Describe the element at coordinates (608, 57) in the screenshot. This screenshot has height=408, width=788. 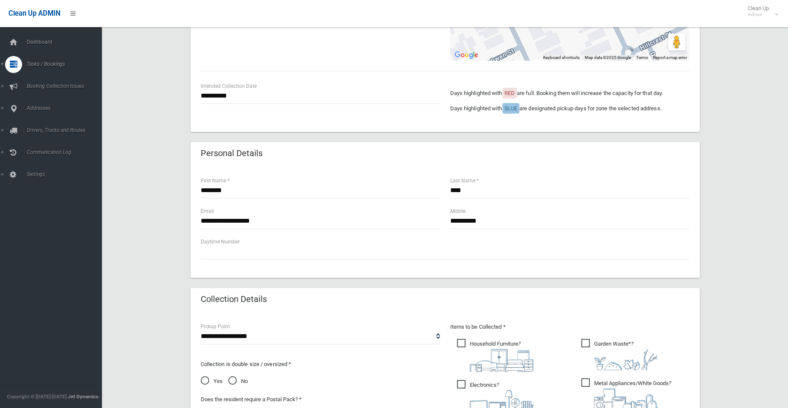
I see `span: Map data ©2025 Google` at that location.